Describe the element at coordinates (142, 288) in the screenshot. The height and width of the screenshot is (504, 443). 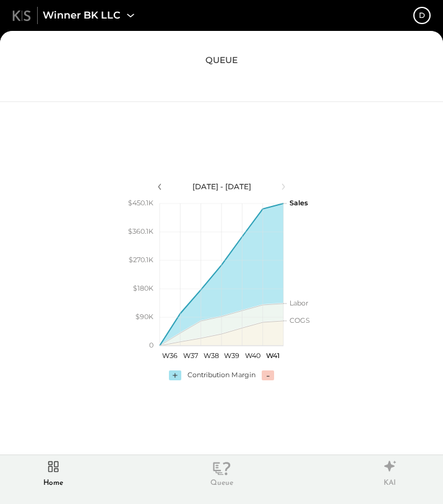
I see `text: $180K` at that location.